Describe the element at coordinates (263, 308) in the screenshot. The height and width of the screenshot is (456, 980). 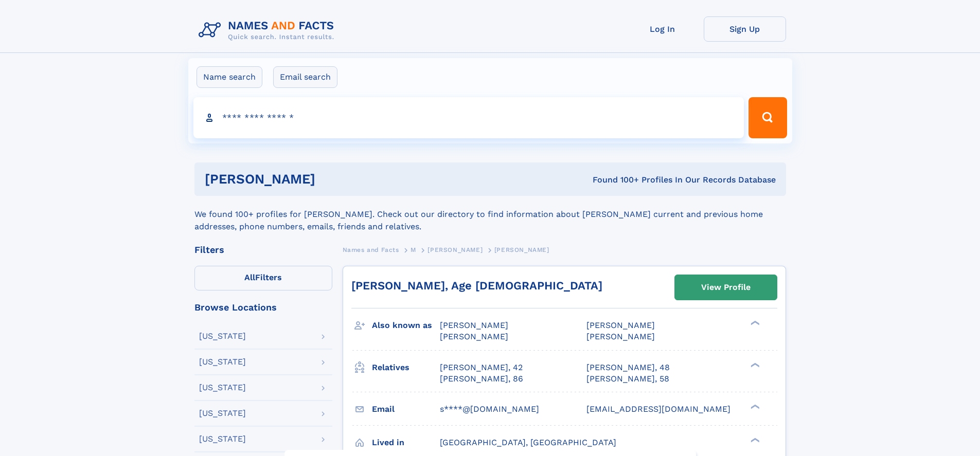
I see `div: Browse Locations` at that location.